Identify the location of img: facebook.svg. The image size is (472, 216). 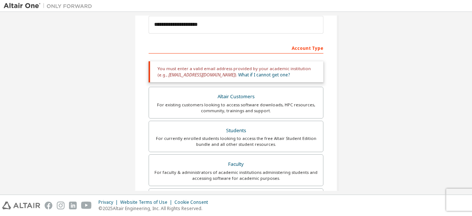
(48, 205).